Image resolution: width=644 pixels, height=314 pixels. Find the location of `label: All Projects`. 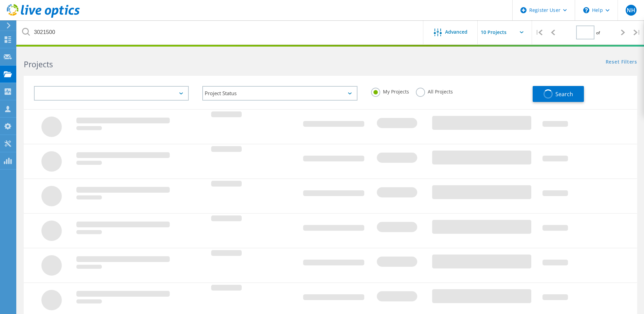

label: All Projects is located at coordinates (434, 91).